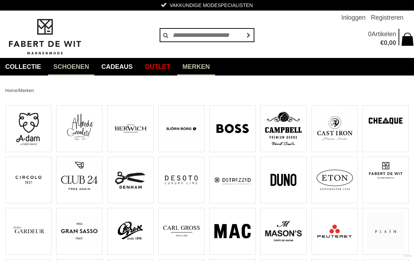 The image size is (414, 262). Describe the element at coordinates (335, 180) in the screenshot. I see `img: ETON` at that location.